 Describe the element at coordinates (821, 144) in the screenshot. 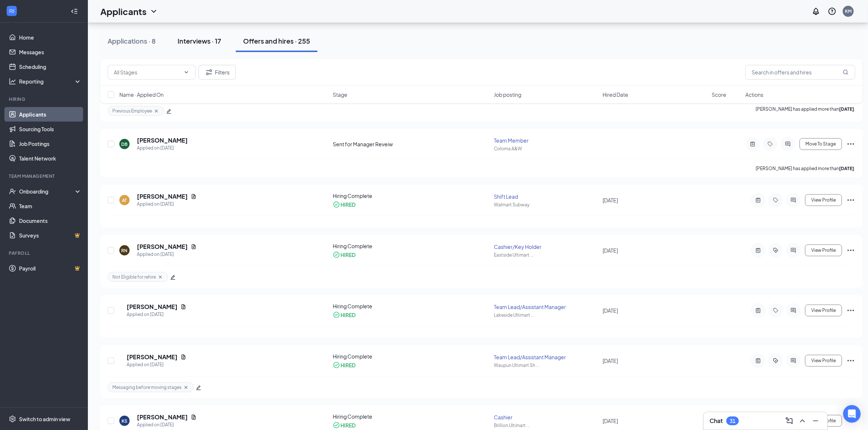

I see `span: Move To Stage` at that location.